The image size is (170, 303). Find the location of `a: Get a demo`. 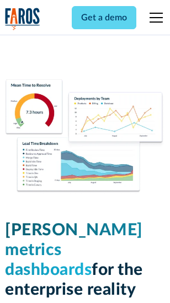

a: Get a demo is located at coordinates (104, 18).